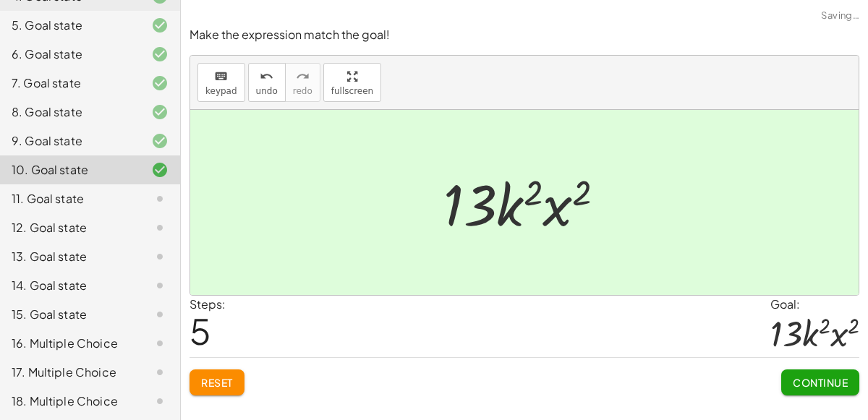 This screenshot has height=420, width=868. What do you see at coordinates (208, 304) in the screenshot?
I see `label: Steps:` at bounding box center [208, 304].